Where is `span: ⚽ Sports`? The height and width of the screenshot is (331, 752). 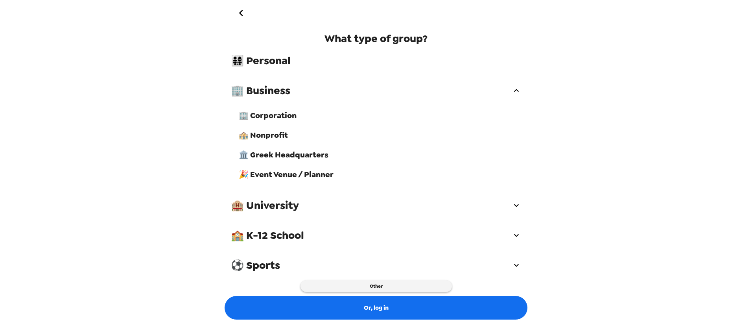
span: ⚽ Sports is located at coordinates (371, 265).